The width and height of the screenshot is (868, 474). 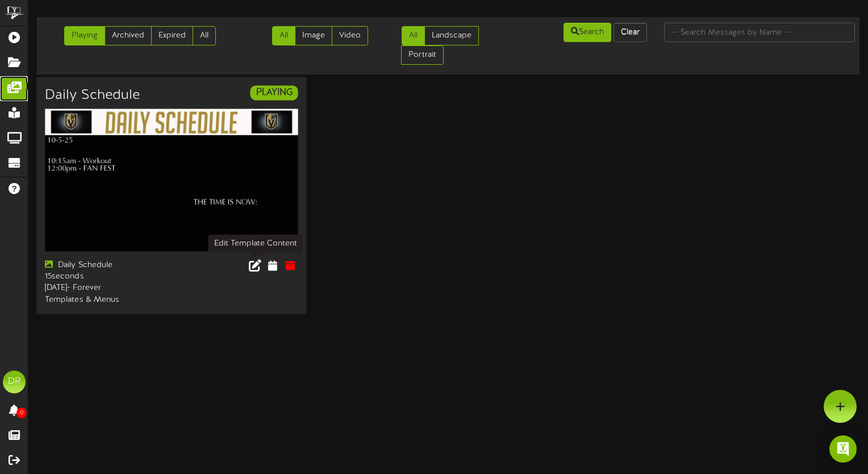 I want to click on a: Video, so click(x=350, y=36).